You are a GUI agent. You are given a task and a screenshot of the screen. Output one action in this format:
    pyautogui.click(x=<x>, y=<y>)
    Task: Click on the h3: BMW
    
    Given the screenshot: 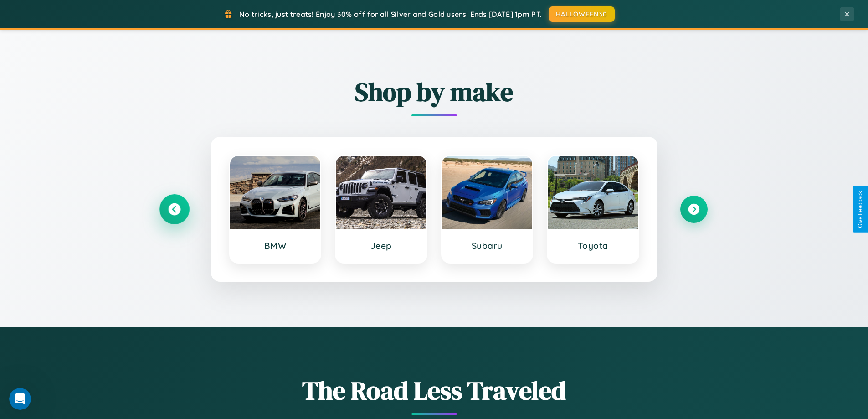 What is the action you would take?
    pyautogui.click(x=275, y=246)
    